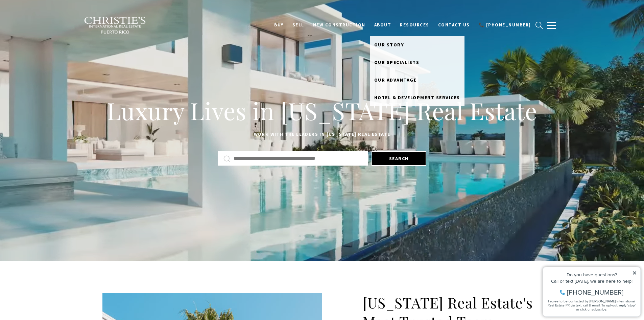 The height and width of the screenshot is (320, 644). Describe the element at coordinates (417, 62) in the screenshot. I see `a: Our Specialists` at that location.